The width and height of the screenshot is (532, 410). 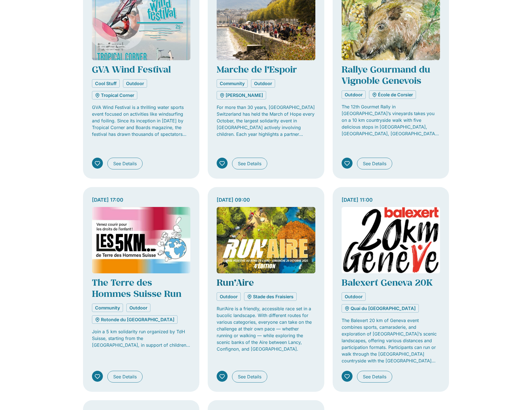 I want to click on a: Tropical Corner, so click(x=114, y=95).